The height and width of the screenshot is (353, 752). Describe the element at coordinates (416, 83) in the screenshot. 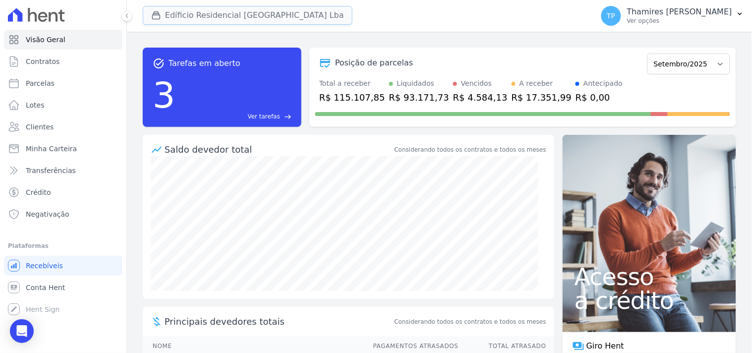

I see `div: Liquidados` at that location.